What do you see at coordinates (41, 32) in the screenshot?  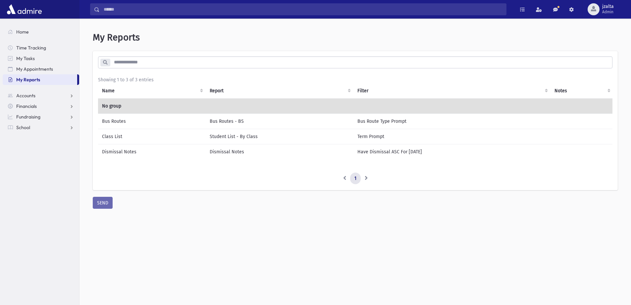 I see `a: Home` at bounding box center [41, 32].